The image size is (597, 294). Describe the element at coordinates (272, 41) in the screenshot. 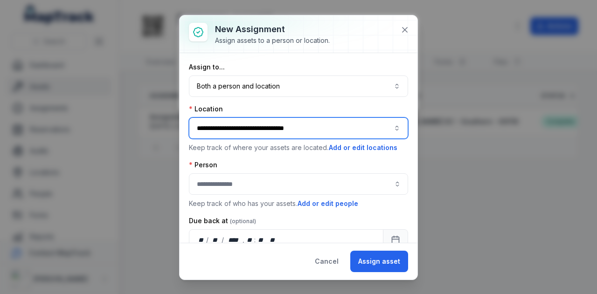

I see `div: Assign assets to a person or location.` at that location.